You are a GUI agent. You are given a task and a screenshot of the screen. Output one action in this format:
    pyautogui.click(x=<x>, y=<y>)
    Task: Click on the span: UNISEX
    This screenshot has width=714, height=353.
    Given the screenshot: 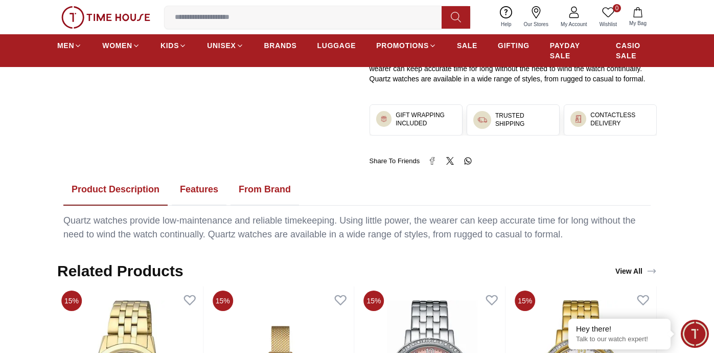 What is the action you would take?
    pyautogui.click(x=221, y=45)
    